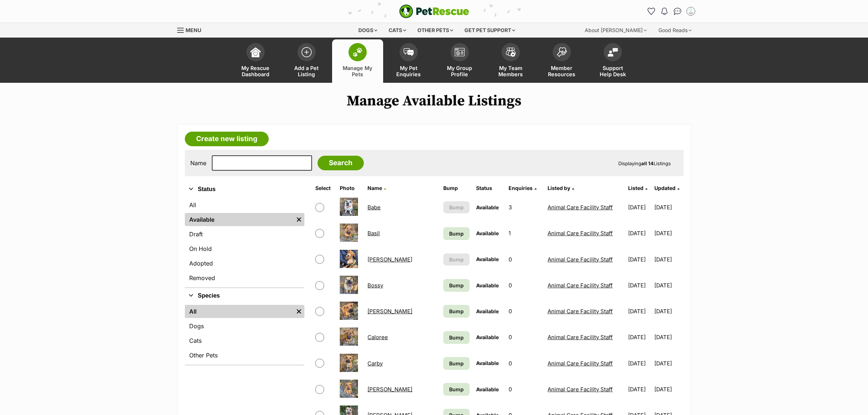 This screenshot has width=868, height=415. What do you see at coordinates (324, 188) in the screenshot?
I see `th: Select` at bounding box center [324, 188].